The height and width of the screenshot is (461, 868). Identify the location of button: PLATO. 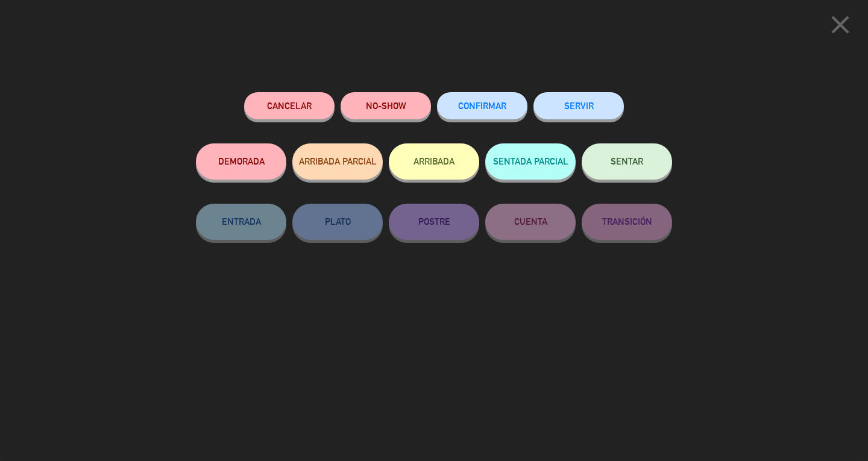
(338, 222).